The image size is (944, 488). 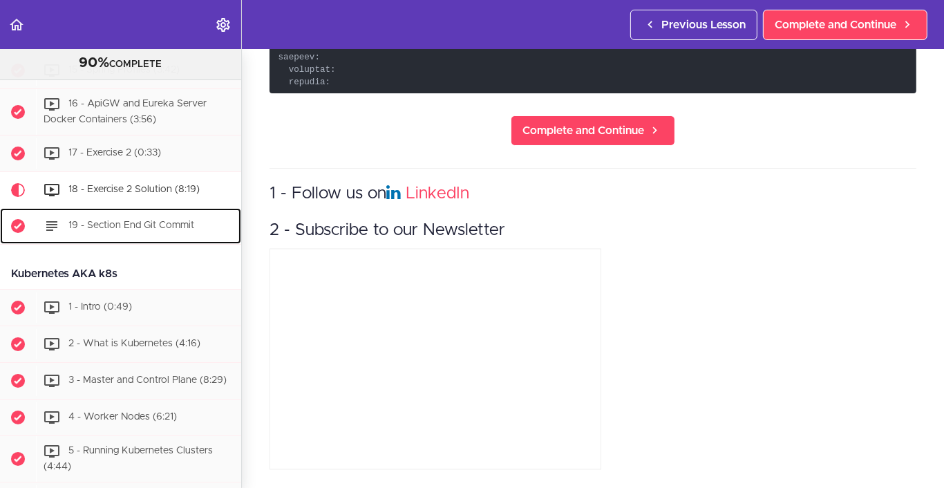 I want to click on svg: Back to course curriculum, so click(x=17, y=25).